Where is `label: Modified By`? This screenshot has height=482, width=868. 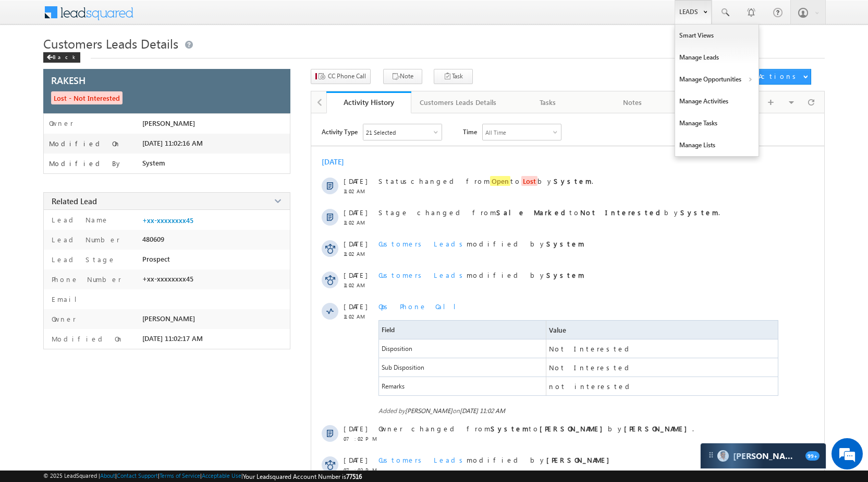 label: Modified By is located at coordinates (85, 163).